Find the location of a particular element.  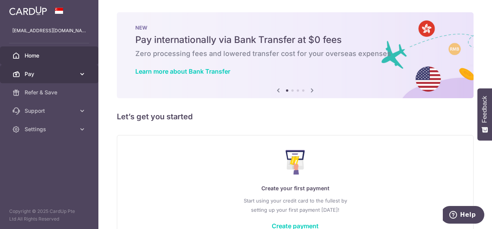

h5: Let’s get you started is located at coordinates (295, 117).